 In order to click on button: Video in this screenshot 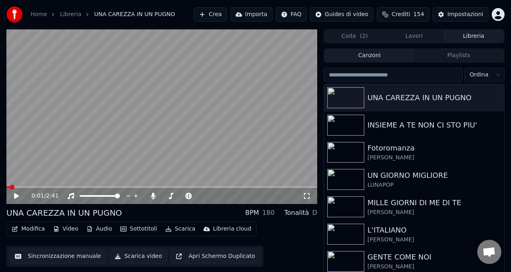, I will do `click(66, 229)`.